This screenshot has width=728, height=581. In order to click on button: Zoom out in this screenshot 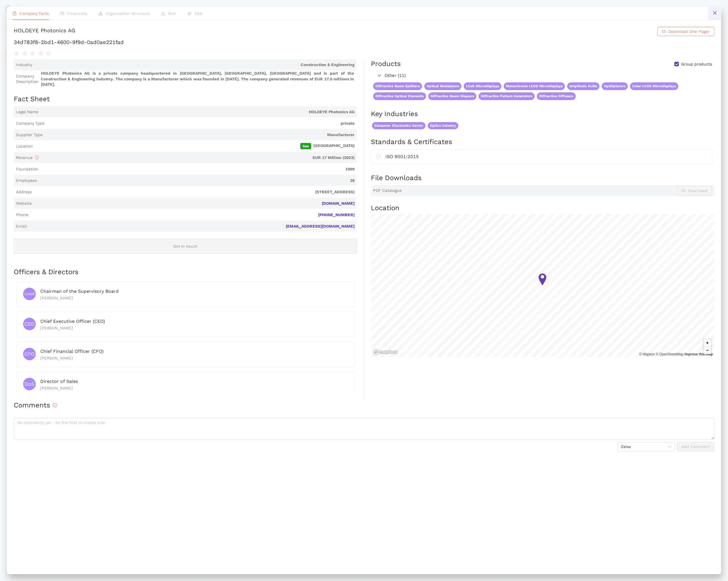, I will do `click(707, 350)`.